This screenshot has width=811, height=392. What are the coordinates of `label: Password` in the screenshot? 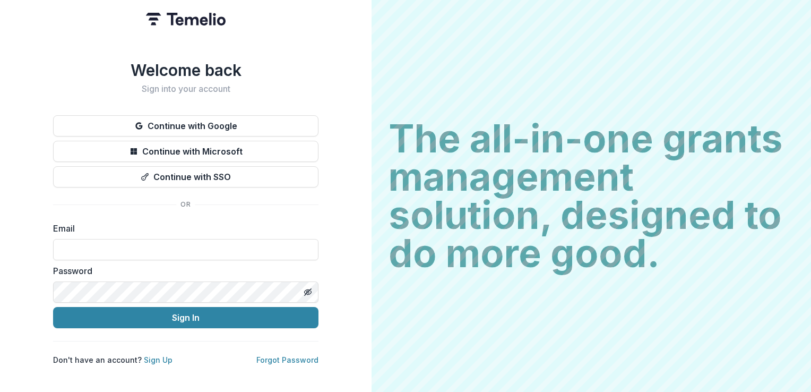 It's located at (183, 271).